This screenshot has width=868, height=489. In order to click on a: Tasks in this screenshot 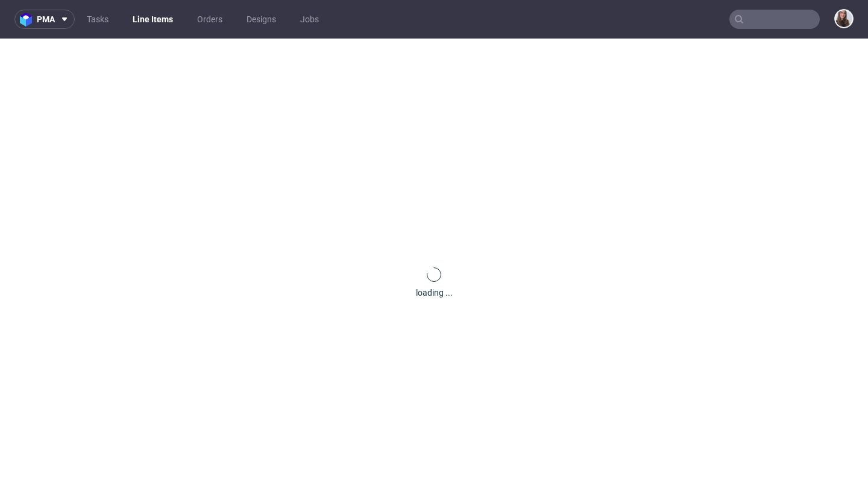, I will do `click(98, 20)`.